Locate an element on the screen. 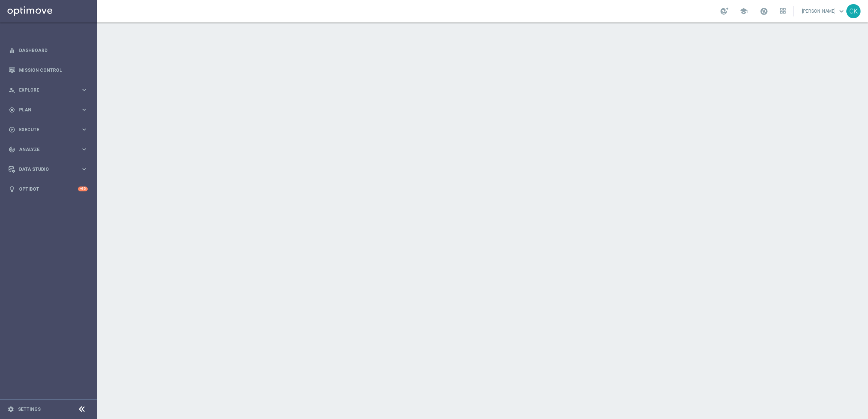  div: gps_fixed Plan keyboard_arrow_right is located at coordinates (48, 110).